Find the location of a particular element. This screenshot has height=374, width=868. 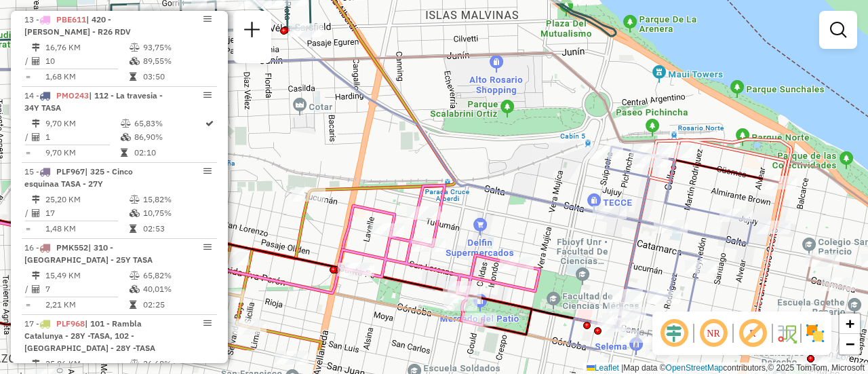

td: 10 is located at coordinates (87, 61).